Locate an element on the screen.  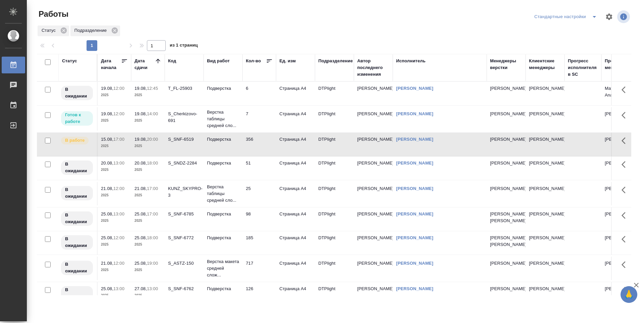
div: T_FL-25903 is located at coordinates (184, 89).